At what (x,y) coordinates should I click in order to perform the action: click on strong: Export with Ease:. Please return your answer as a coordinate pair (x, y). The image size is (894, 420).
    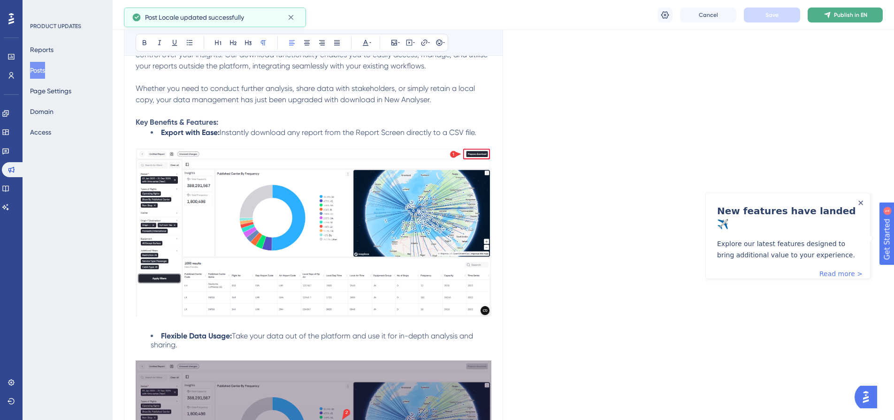
    Looking at the image, I should click on (190, 132).